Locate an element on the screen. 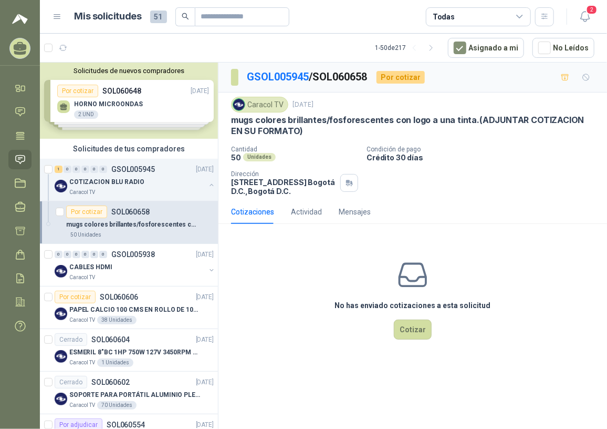 The height and width of the screenshot is (429, 607). div: 50 Unidades is located at coordinates (86, 235).